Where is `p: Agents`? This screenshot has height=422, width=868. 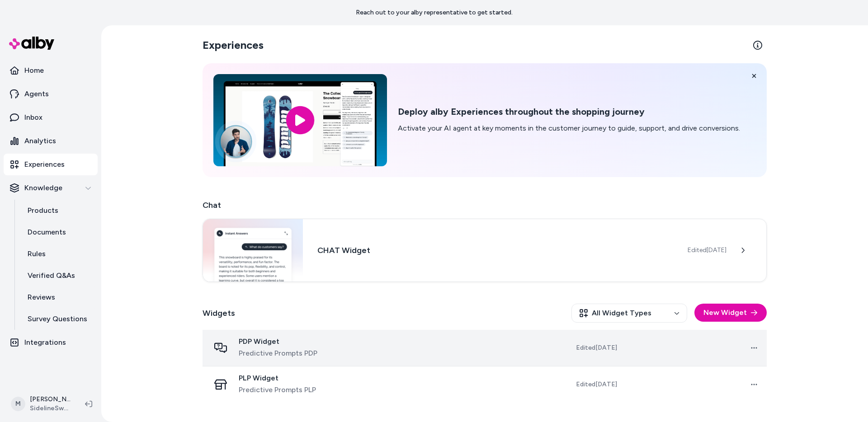
p: Agents is located at coordinates (36, 94).